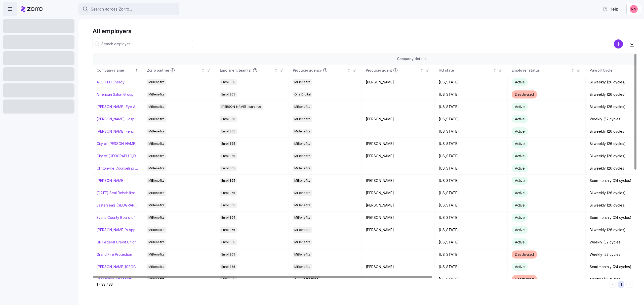 The width and height of the screenshot is (644, 305). Describe the element at coordinates (114, 255) in the screenshot. I see `a: Grand Fire Protection` at that location.